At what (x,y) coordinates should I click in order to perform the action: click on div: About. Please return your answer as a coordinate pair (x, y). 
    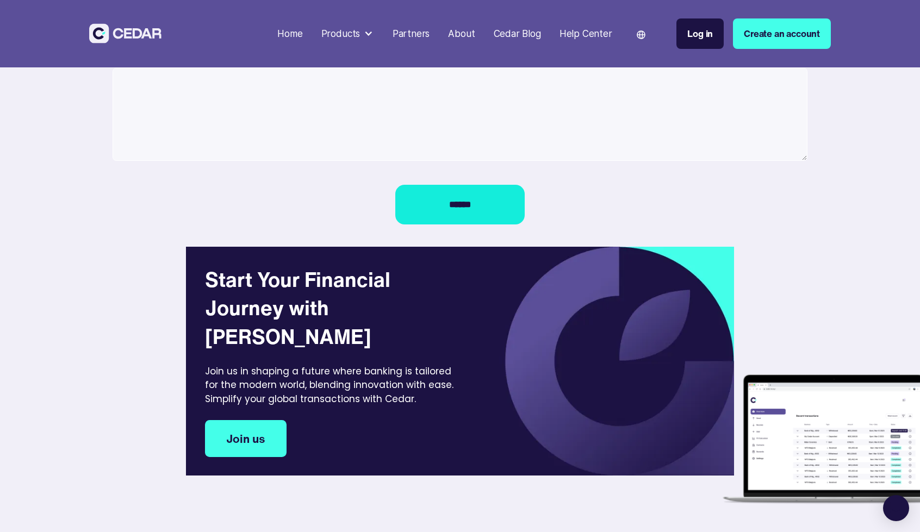
    Looking at the image, I should click on (461, 34).